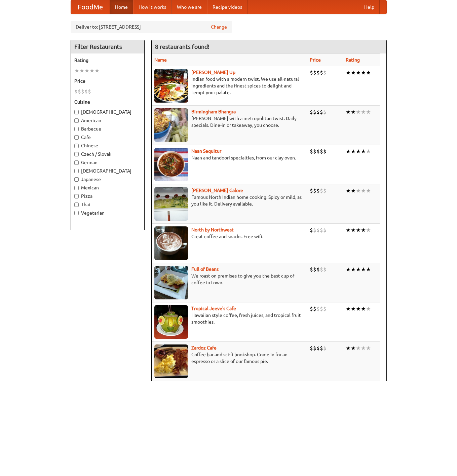  I want to click on label: German, so click(107, 163).